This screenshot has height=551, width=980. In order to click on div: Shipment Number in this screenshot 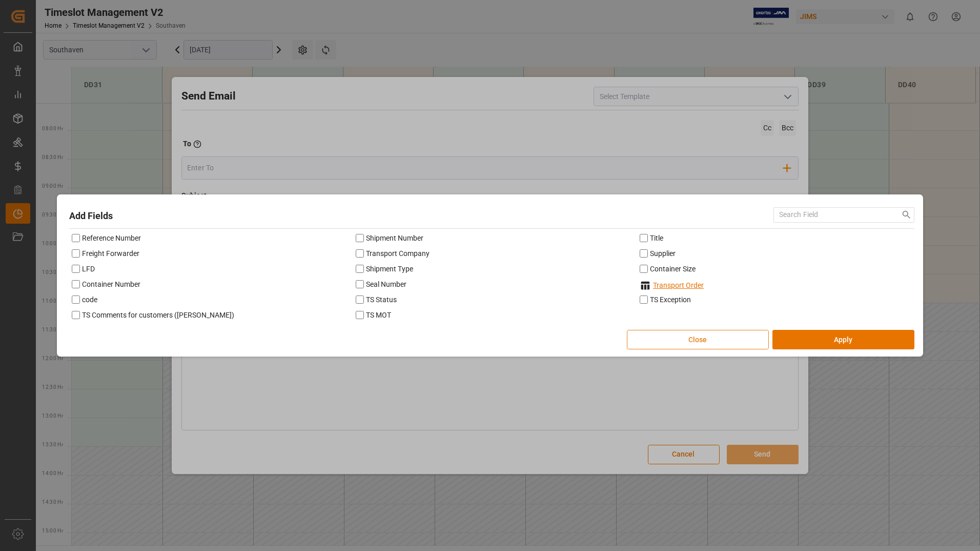, I will do `click(394, 238)`.